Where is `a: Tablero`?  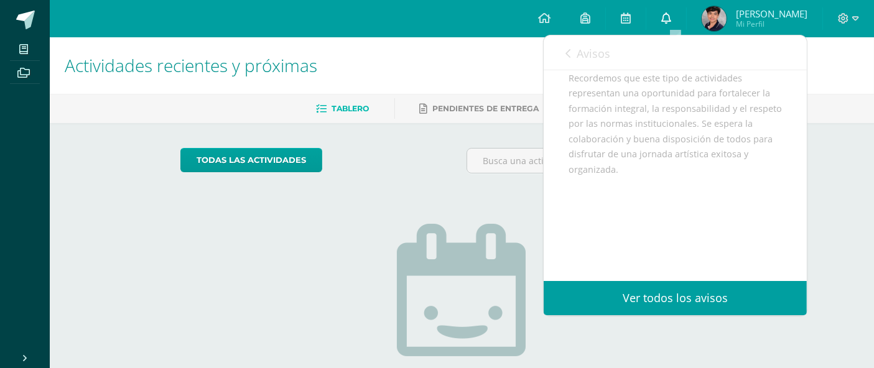 a: Tablero is located at coordinates (343, 109).